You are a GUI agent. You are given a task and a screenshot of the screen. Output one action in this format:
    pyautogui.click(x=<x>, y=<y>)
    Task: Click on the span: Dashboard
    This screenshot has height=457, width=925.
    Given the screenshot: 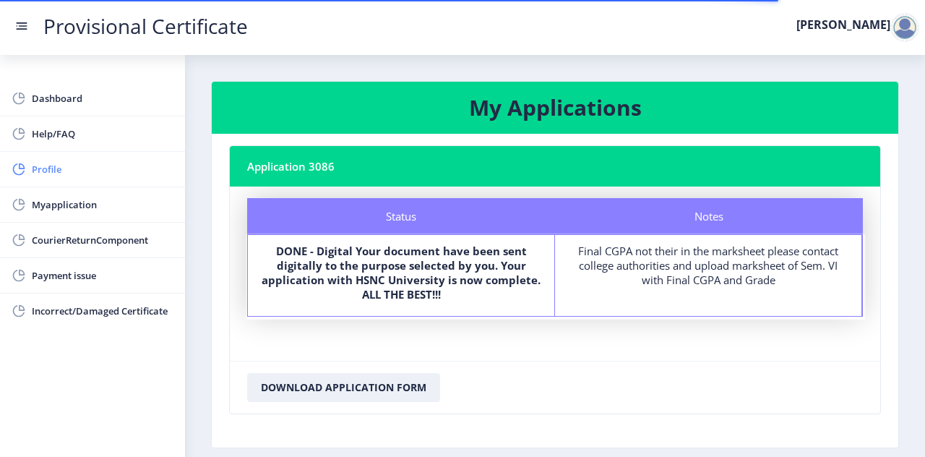 What is the action you would take?
    pyautogui.click(x=103, y=98)
    